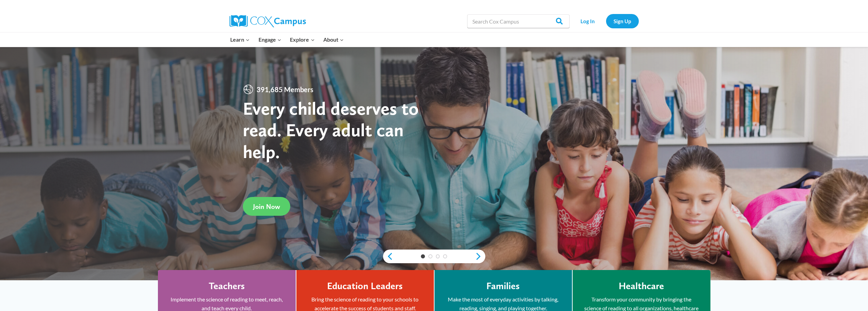 This screenshot has width=868, height=311. What do you see at coordinates (606, 21) in the screenshot?
I see `nav: Secondary Navigation` at bounding box center [606, 21].